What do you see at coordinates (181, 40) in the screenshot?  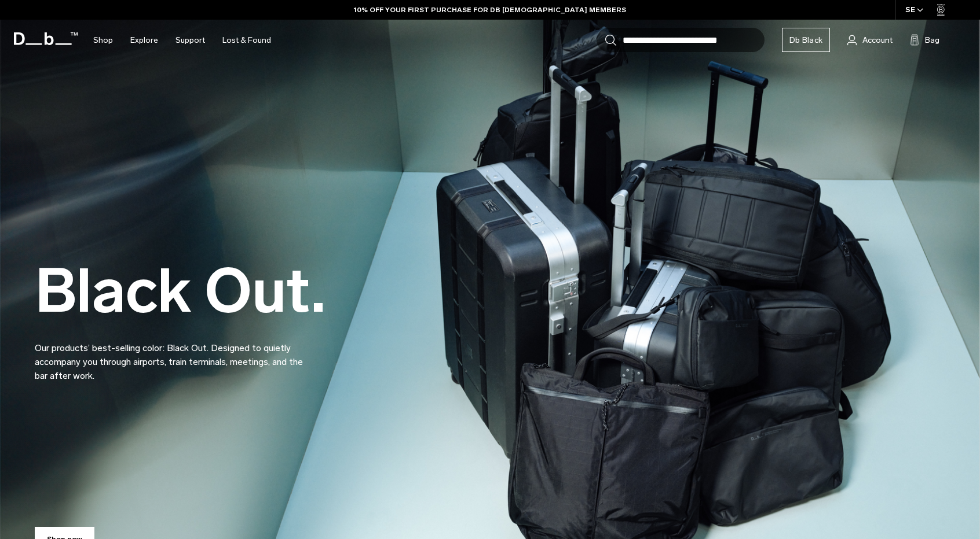 I see `nav: Main Navigation` at bounding box center [181, 40].